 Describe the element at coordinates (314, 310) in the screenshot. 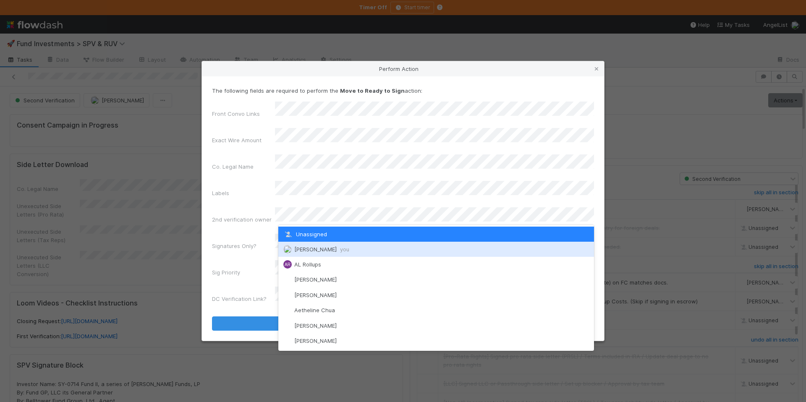

I see `span: Aetheline Chua` at that location.